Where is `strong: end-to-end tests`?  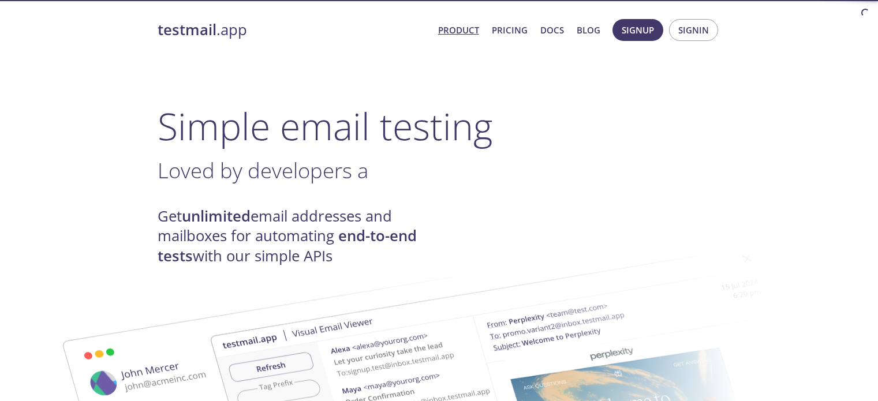
strong: end-to-end tests is located at coordinates (287, 245).